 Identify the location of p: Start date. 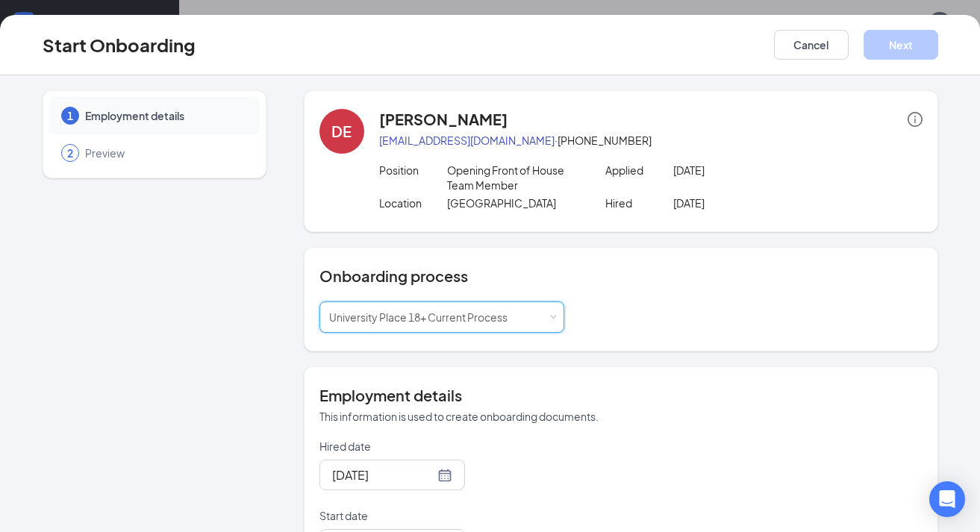
(442, 516).